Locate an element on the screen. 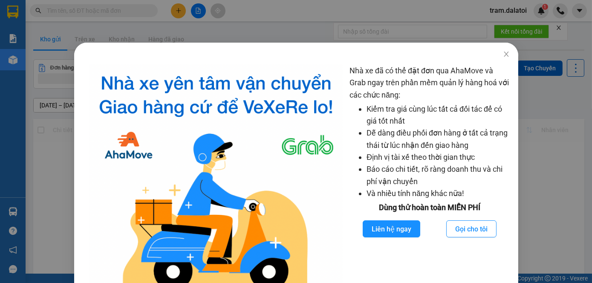  li: Dễ dàng điều phối đơn hàng ở tất cả trạng thái từ lúc nhận đến giao hàng is located at coordinates (438, 139).